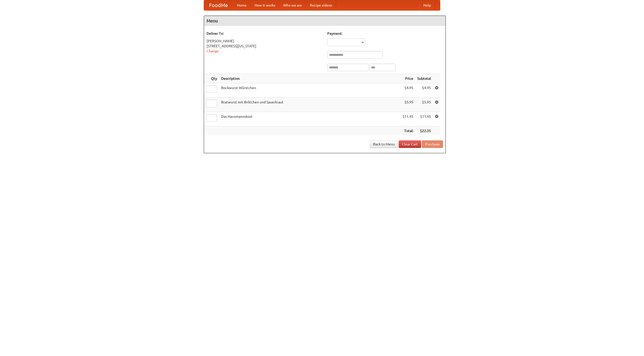 This screenshot has width=644, height=356. Describe the element at coordinates (385, 33) in the screenshot. I see `h5: Payment:` at that location.